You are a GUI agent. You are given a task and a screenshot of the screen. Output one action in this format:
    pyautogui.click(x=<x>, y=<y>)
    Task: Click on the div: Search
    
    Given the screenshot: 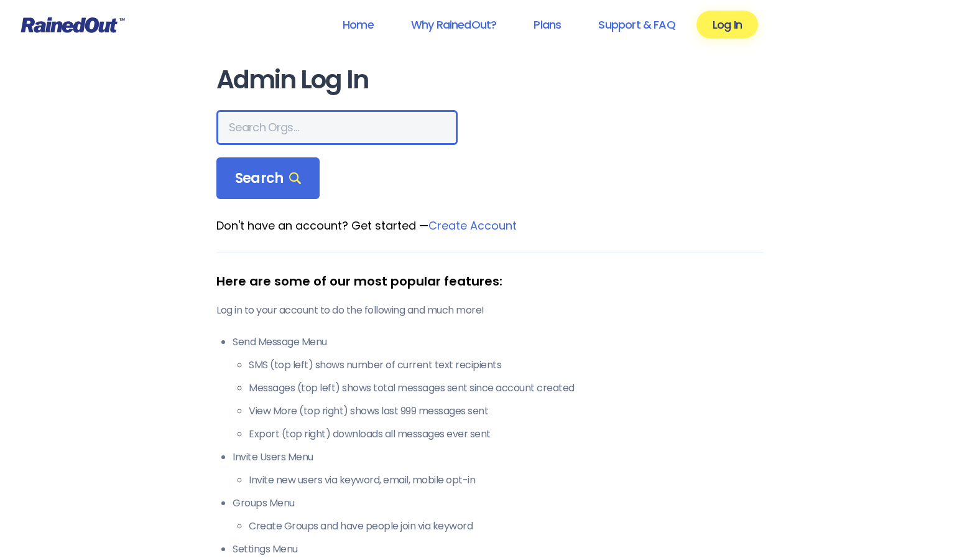 What is the action you would take?
    pyautogui.click(x=268, y=178)
    